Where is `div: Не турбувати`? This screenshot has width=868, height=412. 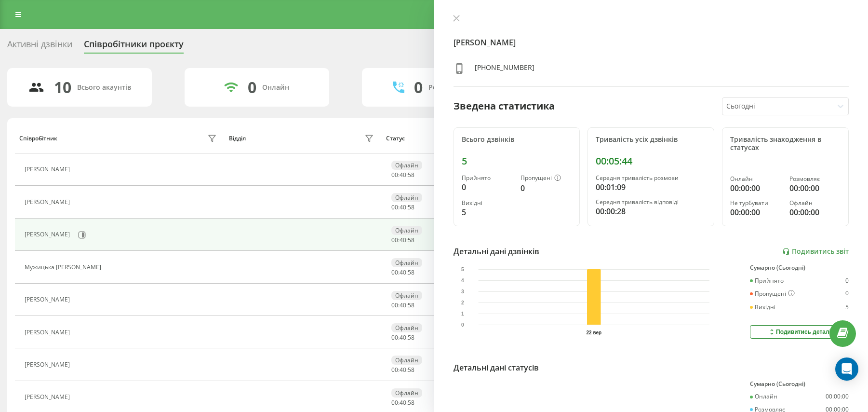 div: Не турбувати is located at coordinates (756, 203).